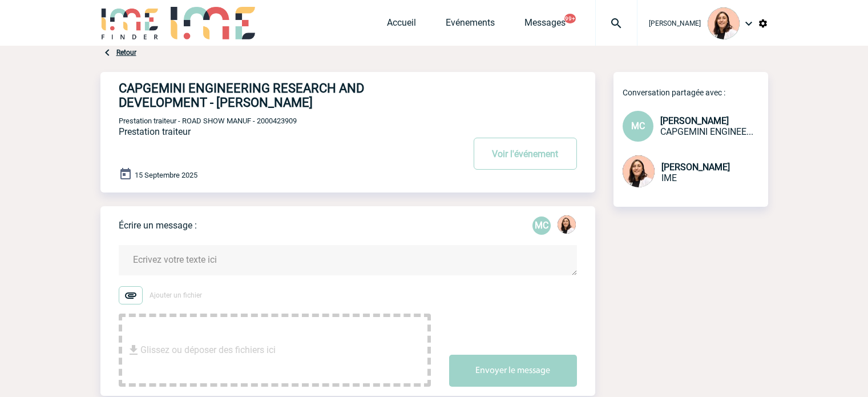 The width and height of the screenshot is (868, 397). I want to click on p: Écrire un message :, so click(157, 225).